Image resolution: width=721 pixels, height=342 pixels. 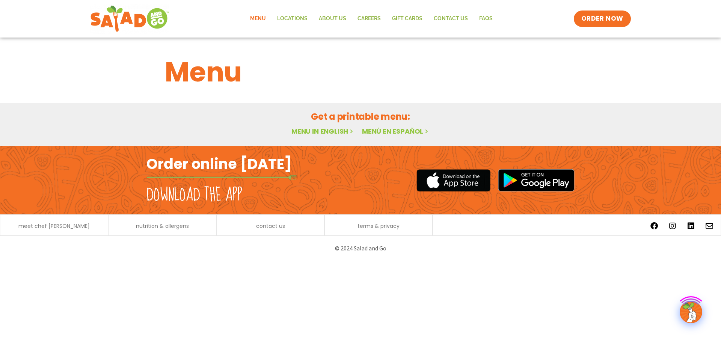 I want to click on a: contact us, so click(x=270, y=226).